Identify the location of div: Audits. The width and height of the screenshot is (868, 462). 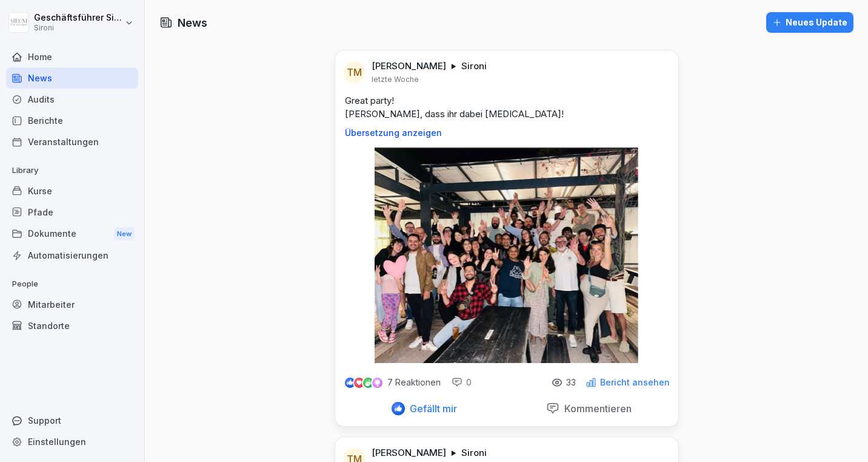
(72, 99).